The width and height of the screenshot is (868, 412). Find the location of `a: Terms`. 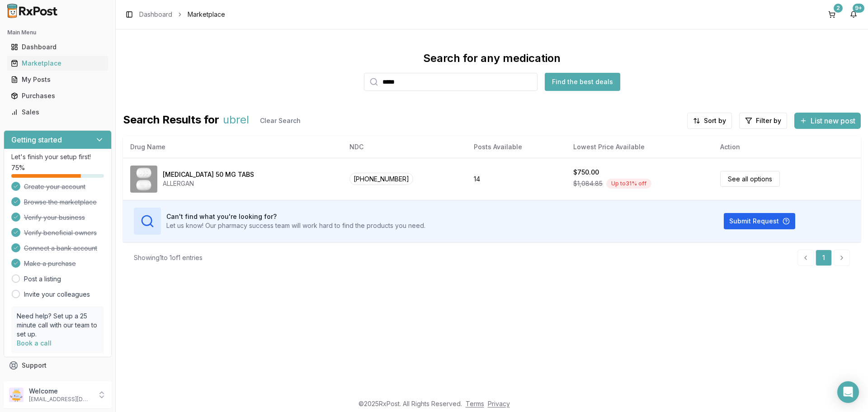

a: Terms is located at coordinates (475, 404).